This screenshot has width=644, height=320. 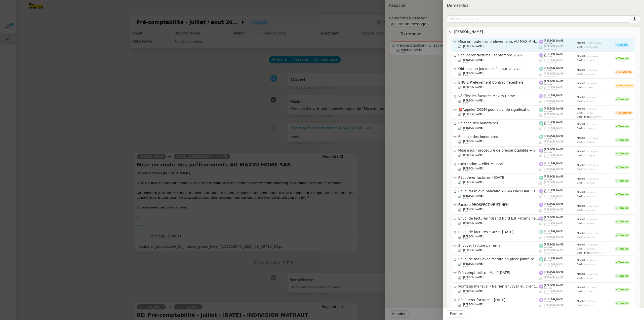 I want to click on span: Mise à jour procédure de précomptabilité + vérification règlement GIPS, so click(x=499, y=150).